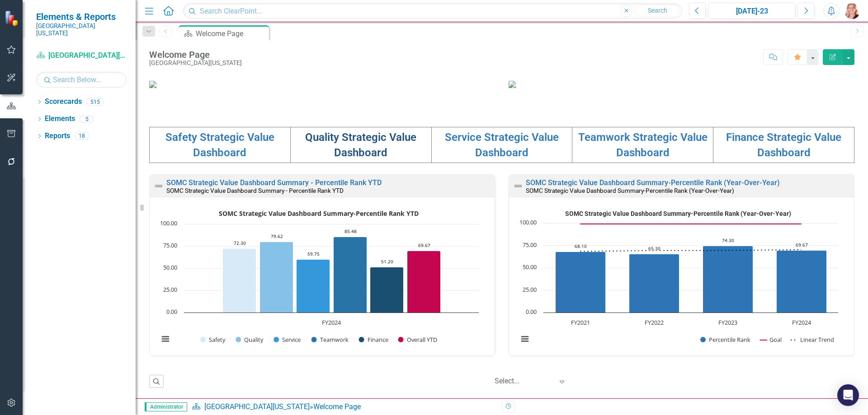 The height and width of the screenshot is (415, 868). Describe the element at coordinates (812, 339) in the screenshot. I see `button: Show Linear Trend` at that location.